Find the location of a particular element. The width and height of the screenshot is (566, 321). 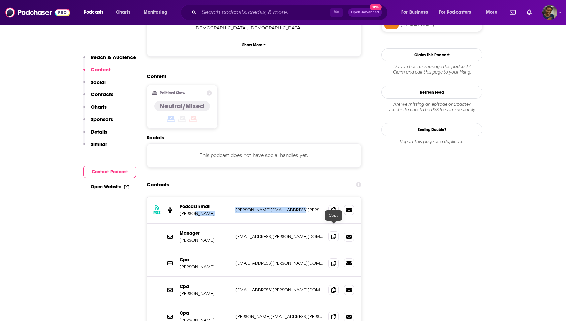

p: Details is located at coordinates (99, 131).